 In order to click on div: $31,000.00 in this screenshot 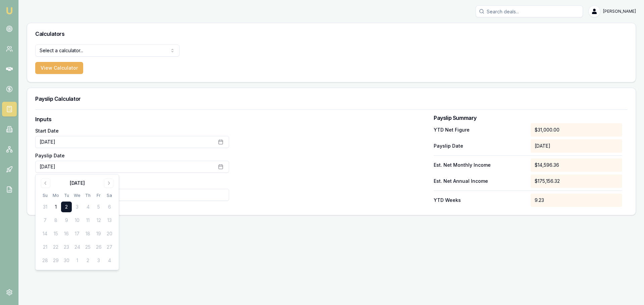, I will do `click(577, 130)`.